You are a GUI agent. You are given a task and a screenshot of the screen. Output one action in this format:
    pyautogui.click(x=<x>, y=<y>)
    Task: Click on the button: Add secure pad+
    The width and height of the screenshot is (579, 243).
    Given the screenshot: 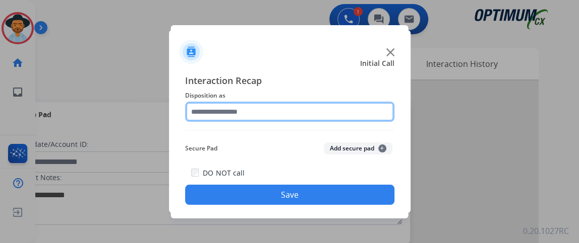 What is the action you would take?
    pyautogui.click(x=358, y=149)
    